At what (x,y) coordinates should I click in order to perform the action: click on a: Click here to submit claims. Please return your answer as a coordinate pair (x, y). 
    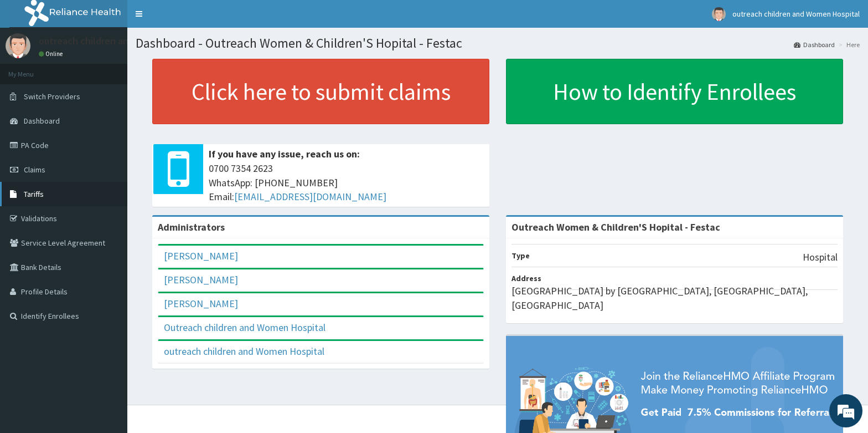
    Looking at the image, I should click on (321, 91).